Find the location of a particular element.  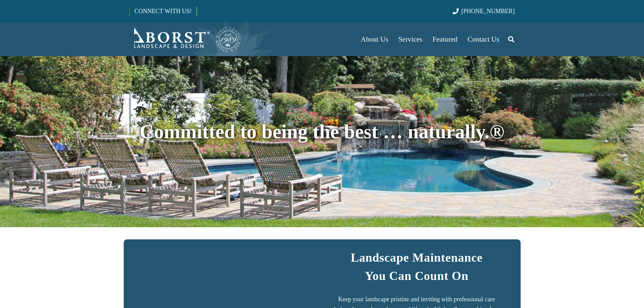

a: Borst-Logo is located at coordinates (186, 39).